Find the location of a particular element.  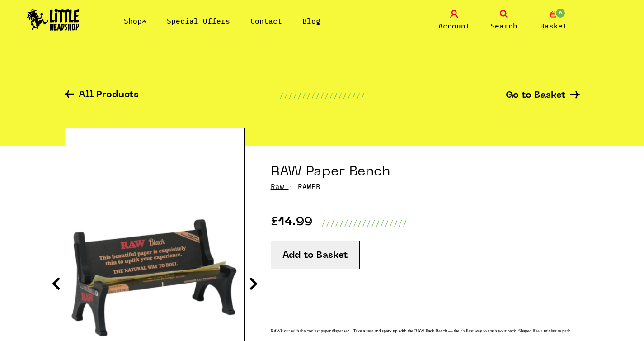

a: Special Offers is located at coordinates (198, 21).